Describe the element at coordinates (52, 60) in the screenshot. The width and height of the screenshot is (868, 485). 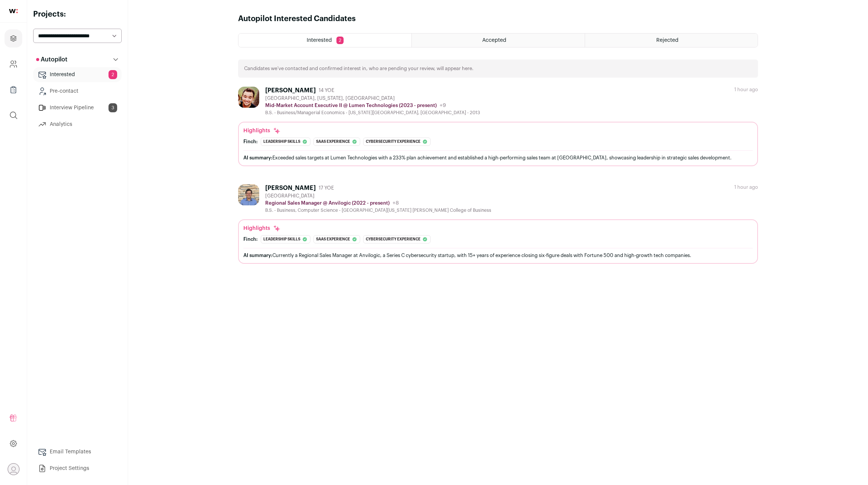
I see `p: Autopilot` at that location.